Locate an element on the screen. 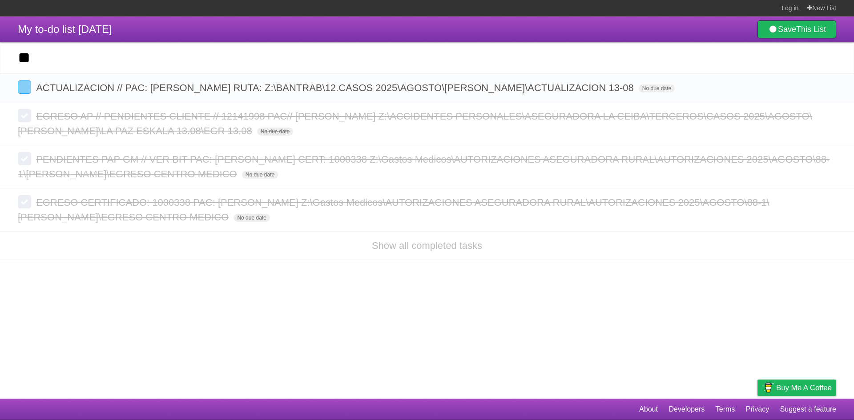 Image resolution: width=854 pixels, height=420 pixels. a: Buy me a coffee is located at coordinates (796, 388).